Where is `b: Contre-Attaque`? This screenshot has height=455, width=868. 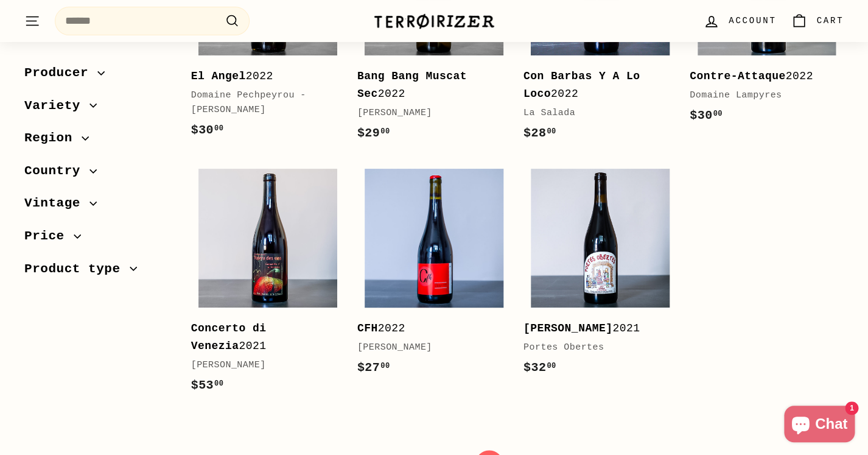
b: Contre-Attaque is located at coordinates (737, 76).